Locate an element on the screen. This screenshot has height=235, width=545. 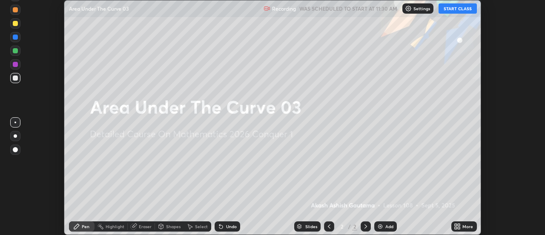
h5: WAS SCHEDULED TO START AT 11:30 AM is located at coordinates (348, 9).